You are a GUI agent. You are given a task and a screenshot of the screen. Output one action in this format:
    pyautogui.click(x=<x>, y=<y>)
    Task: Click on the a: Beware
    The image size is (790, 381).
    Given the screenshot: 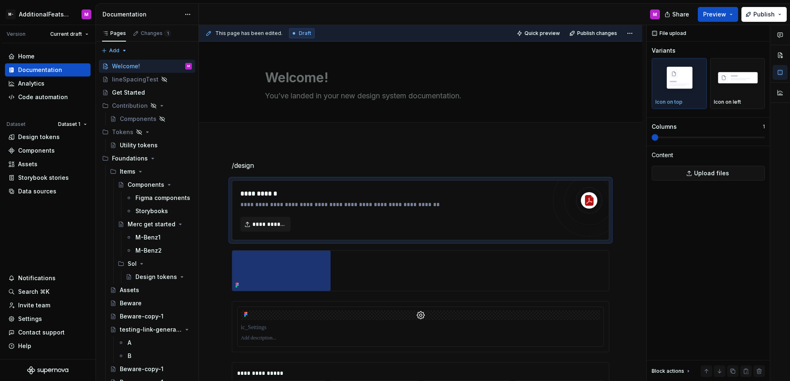 What is the action you would take?
    pyautogui.click(x=151, y=303)
    